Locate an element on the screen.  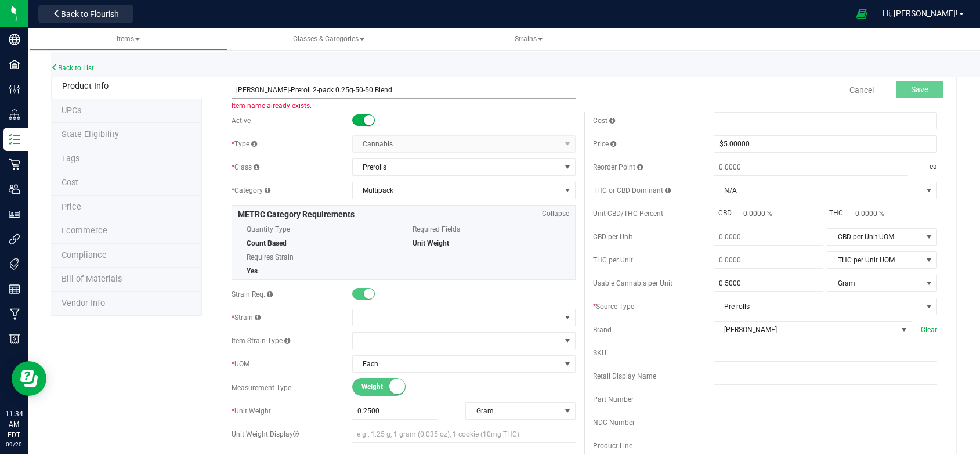
p: 11:34 AM EDT is located at coordinates (14, 424).